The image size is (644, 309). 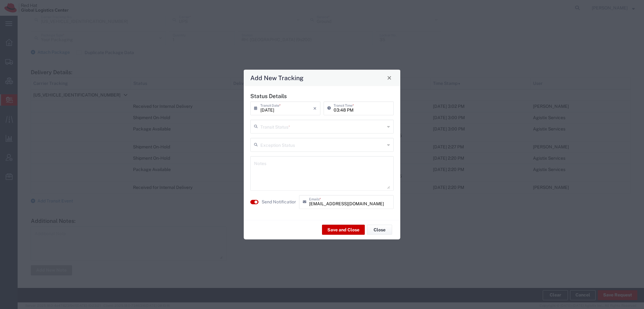 I want to click on agx-label: Send Notification, so click(x=278, y=202).